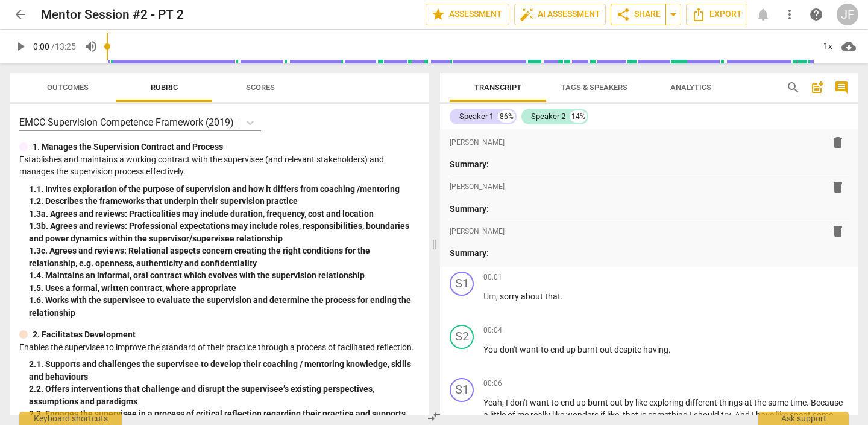 The image size is (868, 425). Describe the element at coordinates (818, 87) in the screenshot. I see `span: post_add` at that location.